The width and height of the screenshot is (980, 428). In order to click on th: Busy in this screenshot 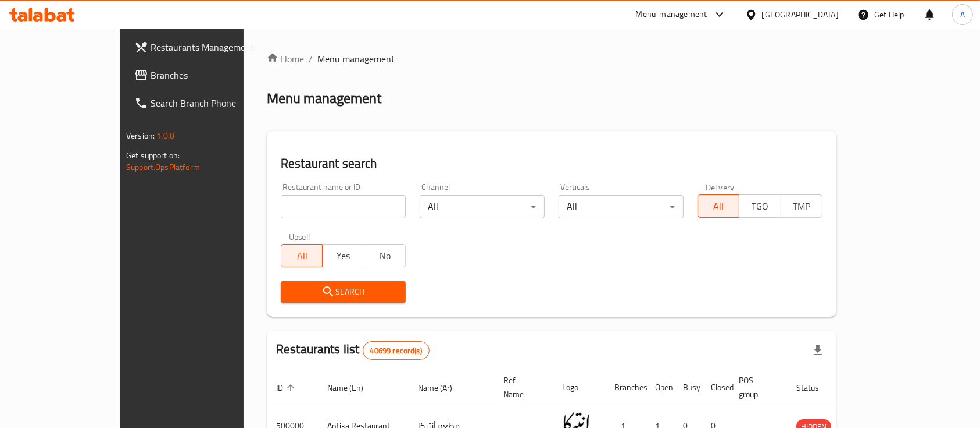, I will do `click(688, 387)`.